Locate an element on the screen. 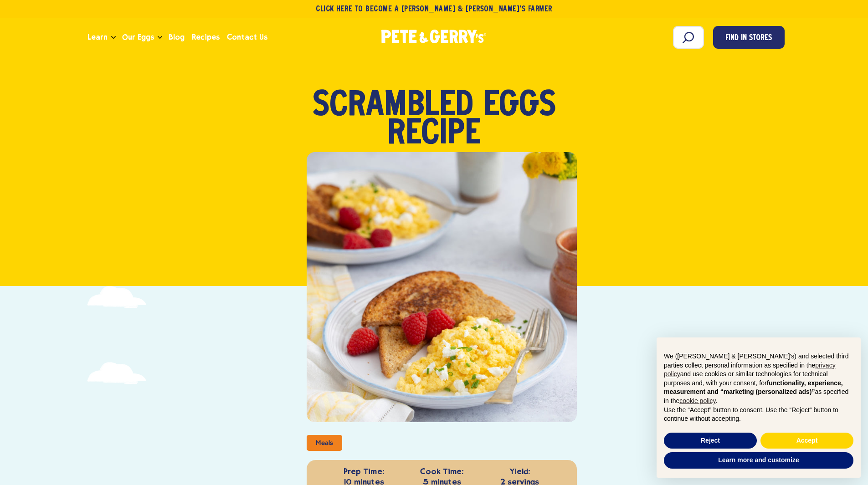  a: Learn is located at coordinates (98, 38).